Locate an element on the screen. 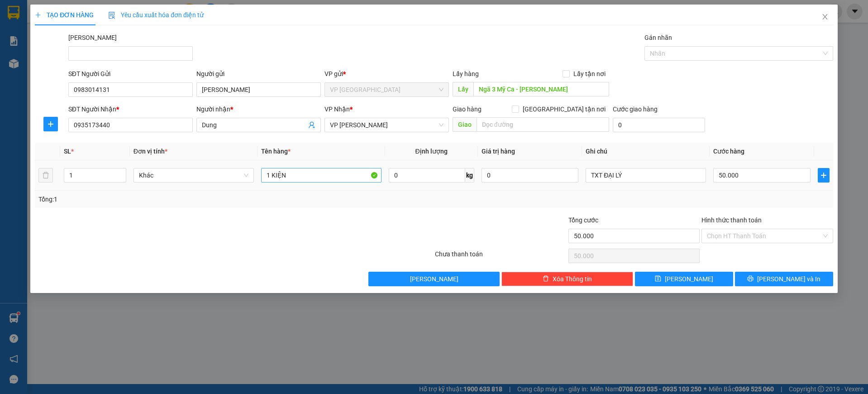 The height and width of the screenshot is (394, 868). label: Cước giao hàng is located at coordinates (635, 109).